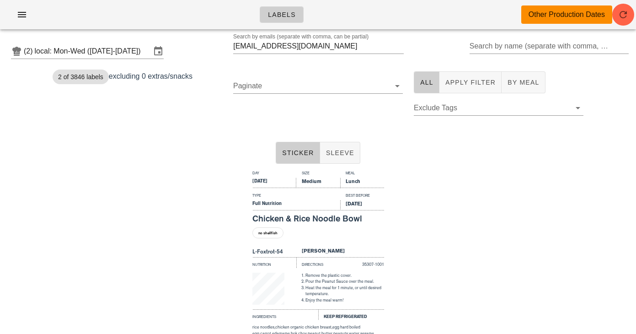 This screenshot has width=636, height=334. What do you see at coordinates (470, 82) in the screenshot?
I see `span: Apply Filter` at bounding box center [470, 82].